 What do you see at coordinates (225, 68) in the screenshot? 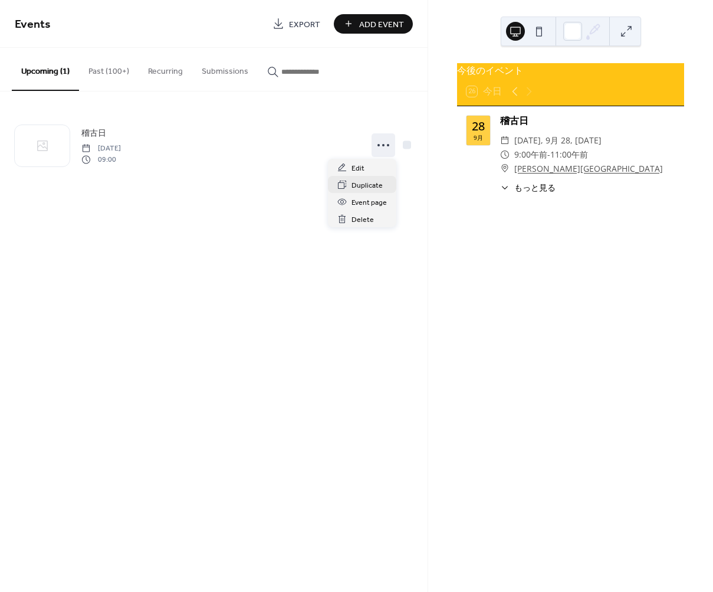
I see `button: Submissions` at bounding box center [225, 68].